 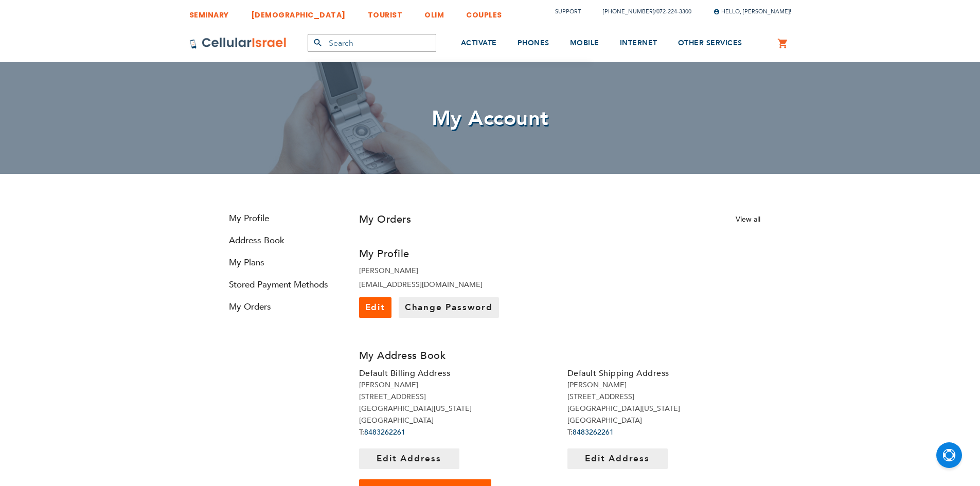 I want to click on img: Cellular Israel Logo, so click(x=238, y=43).